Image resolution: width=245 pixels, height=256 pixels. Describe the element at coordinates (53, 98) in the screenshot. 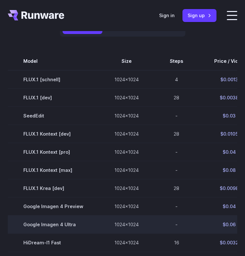

I see `td: FLUX.1 [dev]` at that location.